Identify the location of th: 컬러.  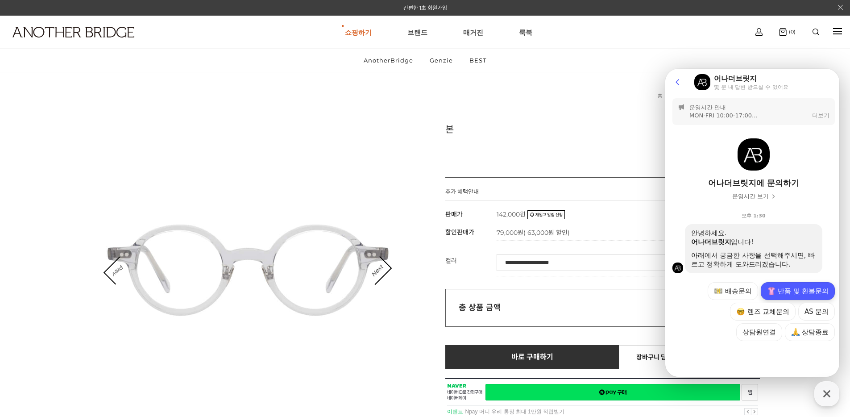
(471, 263).